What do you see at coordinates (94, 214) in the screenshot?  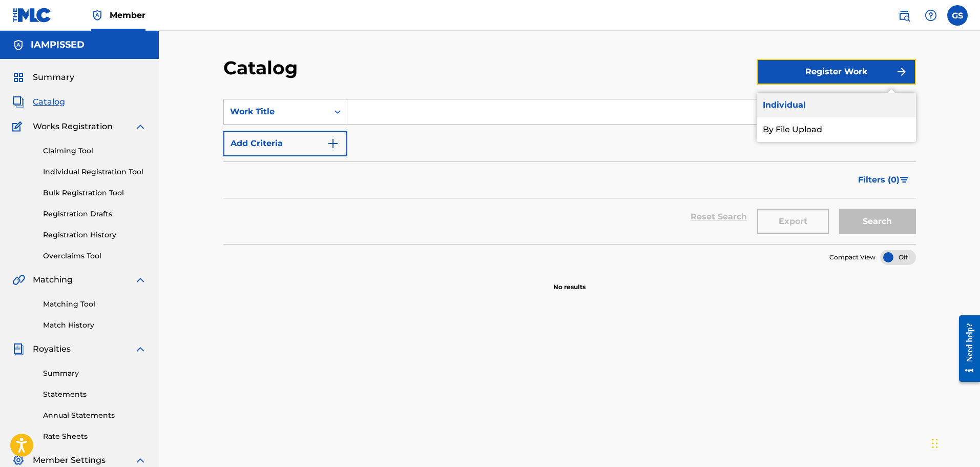 I see `a: Registration Drafts` at bounding box center [94, 214].